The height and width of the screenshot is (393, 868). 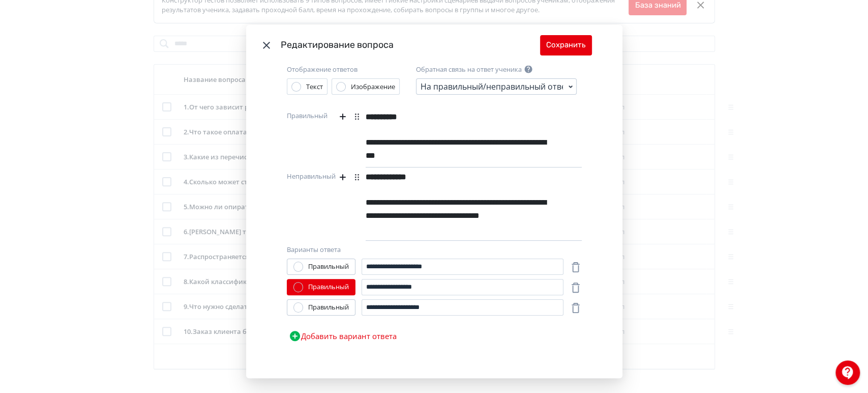 What do you see at coordinates (469, 70) in the screenshot?
I see `label: Обратная связь на ответ ученика` at bounding box center [469, 70].